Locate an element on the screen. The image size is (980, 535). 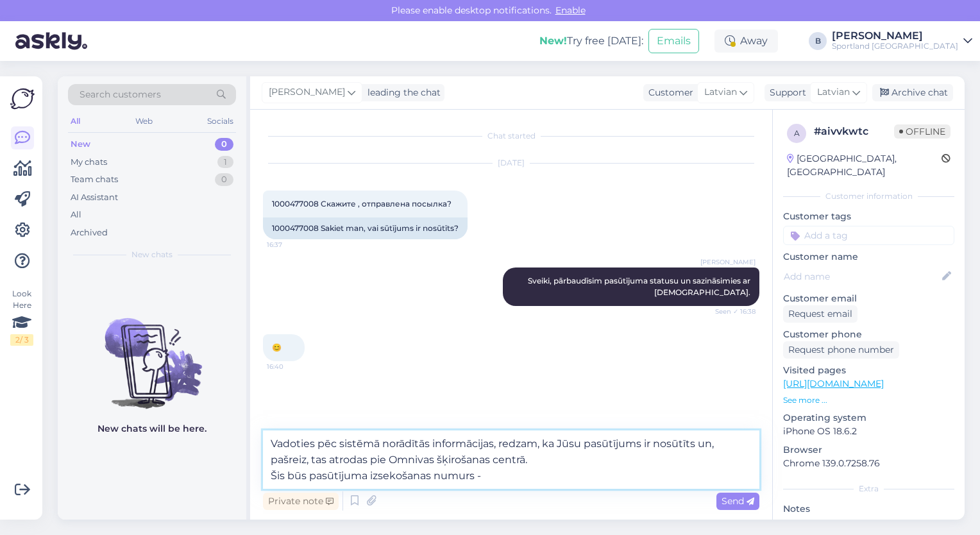
div: 1000477008 Sakiet man, vai sūtījums ir nosūtīts? is located at coordinates (365, 228).